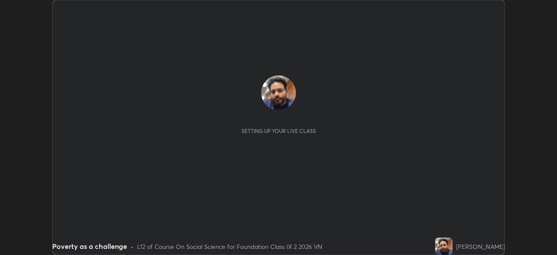  What do you see at coordinates (279, 131) in the screenshot?
I see `div: Setting up your live class` at bounding box center [279, 131].